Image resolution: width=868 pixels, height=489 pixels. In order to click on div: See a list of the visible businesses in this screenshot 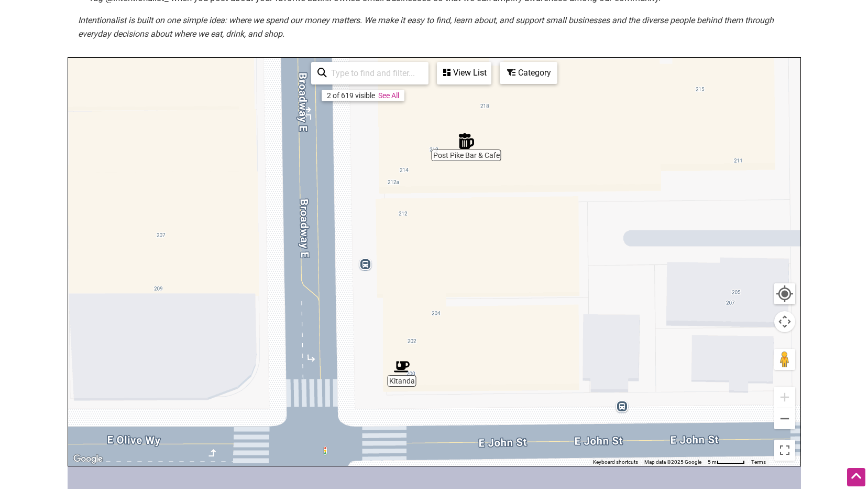, I will do `click(464, 73)`.